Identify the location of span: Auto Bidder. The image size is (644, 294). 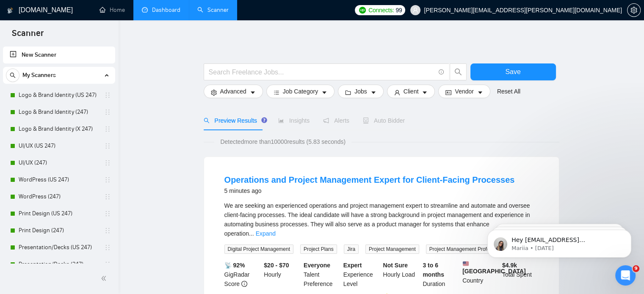
(384, 120).